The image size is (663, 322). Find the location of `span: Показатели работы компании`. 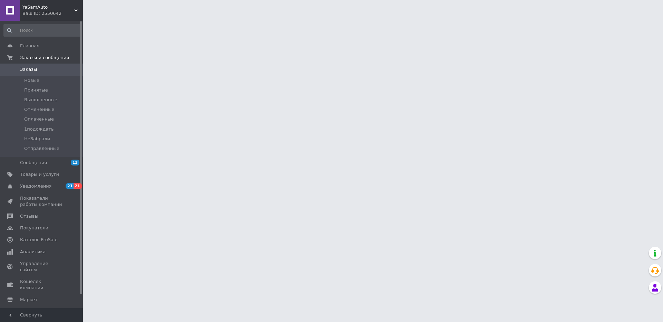

span: Показатели работы компании is located at coordinates (42, 201).